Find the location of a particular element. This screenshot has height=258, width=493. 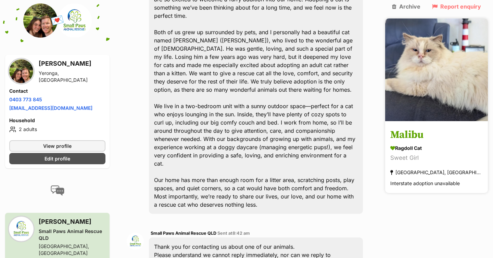

span: Interstate adoption unavailable is located at coordinates (425, 184).